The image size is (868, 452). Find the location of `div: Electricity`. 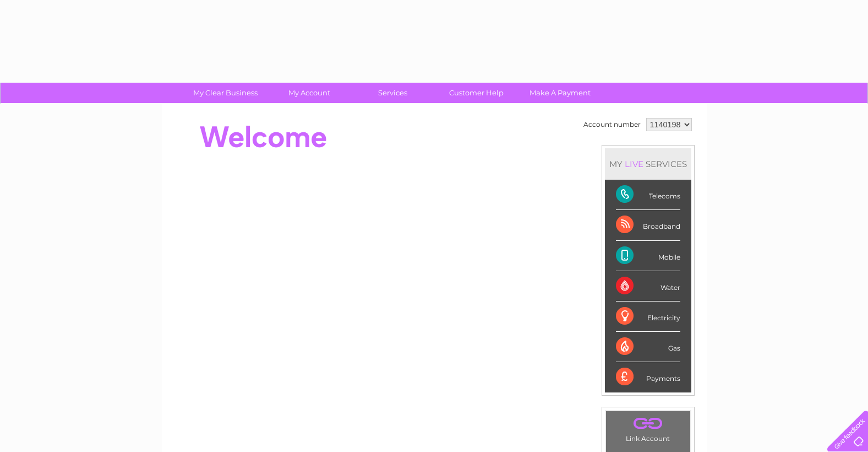

div: Electricity is located at coordinates (648, 316).